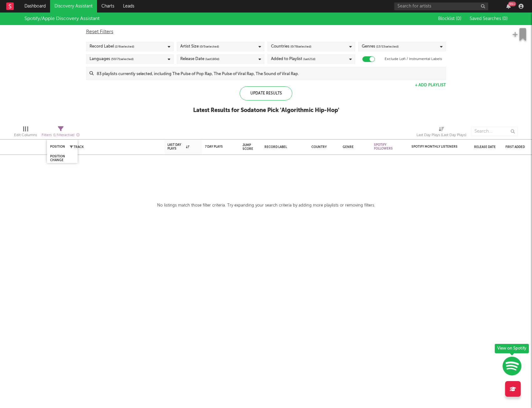 The image size is (532, 408). I want to click on div: Spotify Followers, so click(385, 147).